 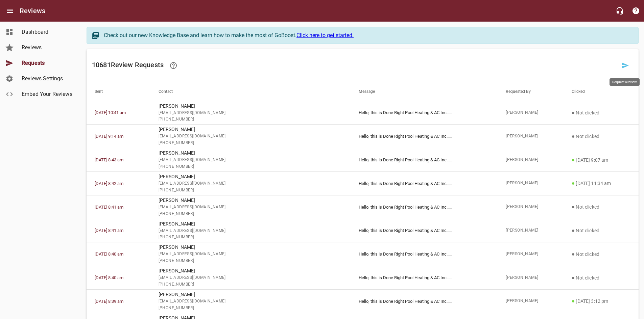 I want to click on span: Reviews, so click(x=47, y=48).